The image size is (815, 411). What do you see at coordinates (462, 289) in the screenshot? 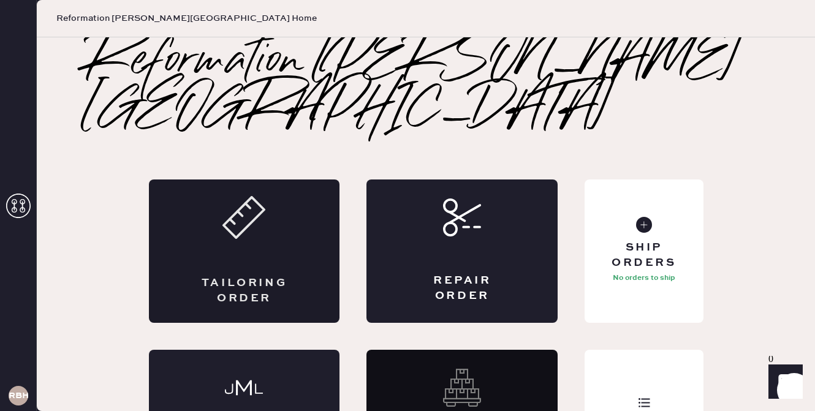
I see `div: Repair Order` at bounding box center [462, 289].